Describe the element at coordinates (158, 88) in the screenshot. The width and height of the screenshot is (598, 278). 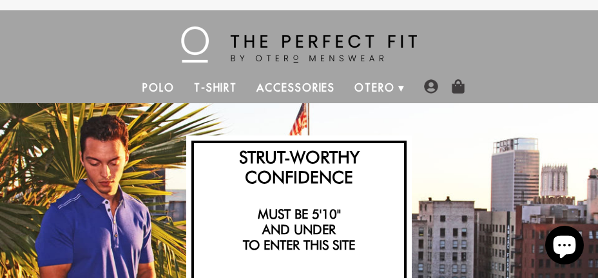
I see `a: Polo` at that location.